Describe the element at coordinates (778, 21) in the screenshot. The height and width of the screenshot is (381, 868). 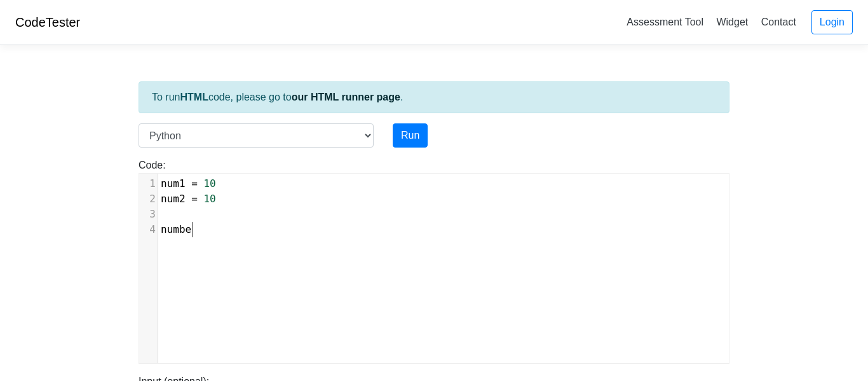
I see `a: Contact` at that location.